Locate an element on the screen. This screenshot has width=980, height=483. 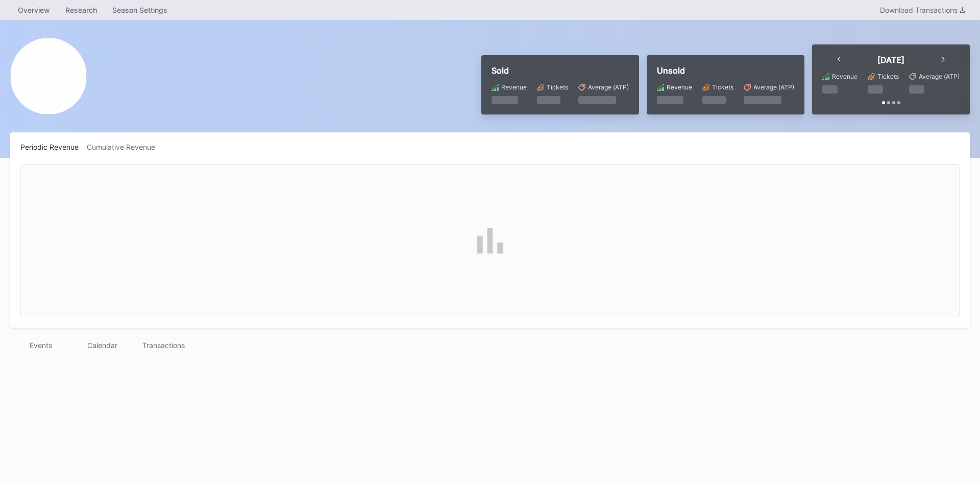
a: Season Settings is located at coordinates (140, 9).